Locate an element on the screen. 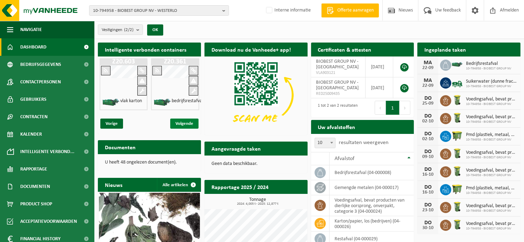  span: Bedrijfsgegevens is located at coordinates (41, 65).